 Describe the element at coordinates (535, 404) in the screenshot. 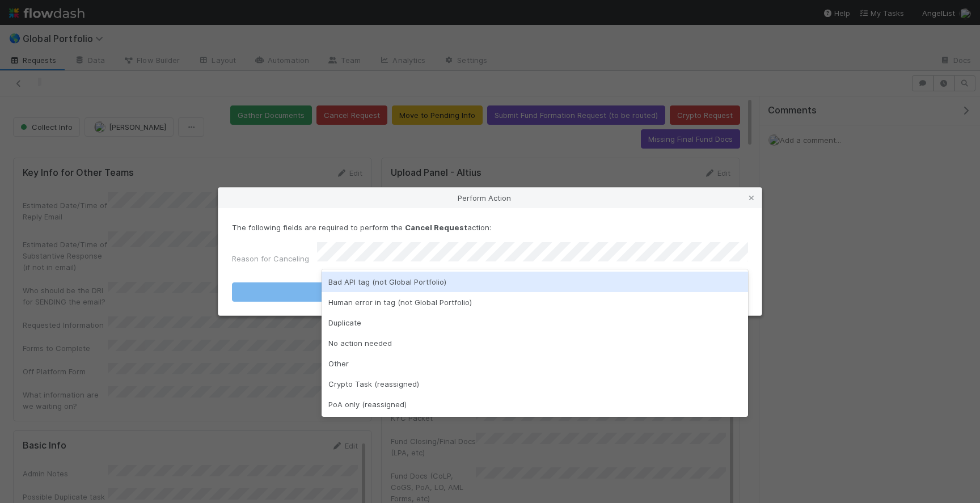

I see `div: PoA only (reassigned)` at that location.